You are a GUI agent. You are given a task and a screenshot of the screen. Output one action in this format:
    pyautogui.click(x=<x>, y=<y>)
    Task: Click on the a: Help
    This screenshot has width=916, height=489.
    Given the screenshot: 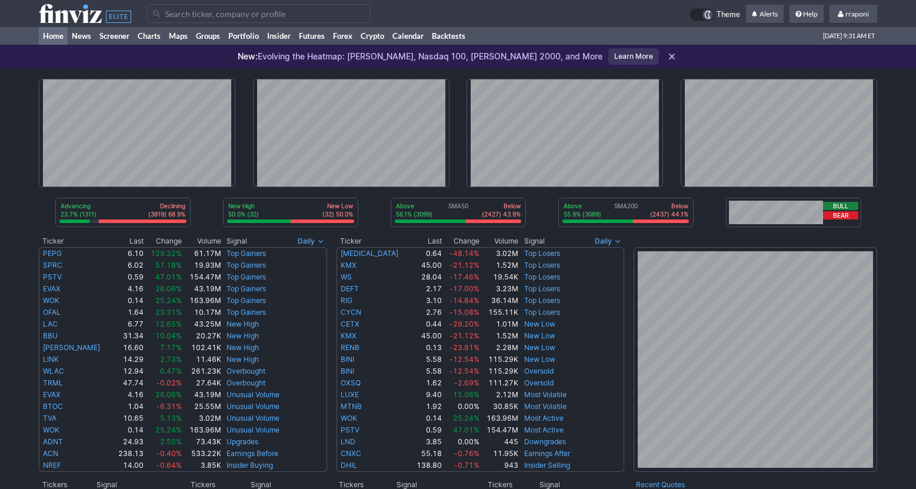 What is the action you would take?
    pyautogui.click(x=807, y=14)
    